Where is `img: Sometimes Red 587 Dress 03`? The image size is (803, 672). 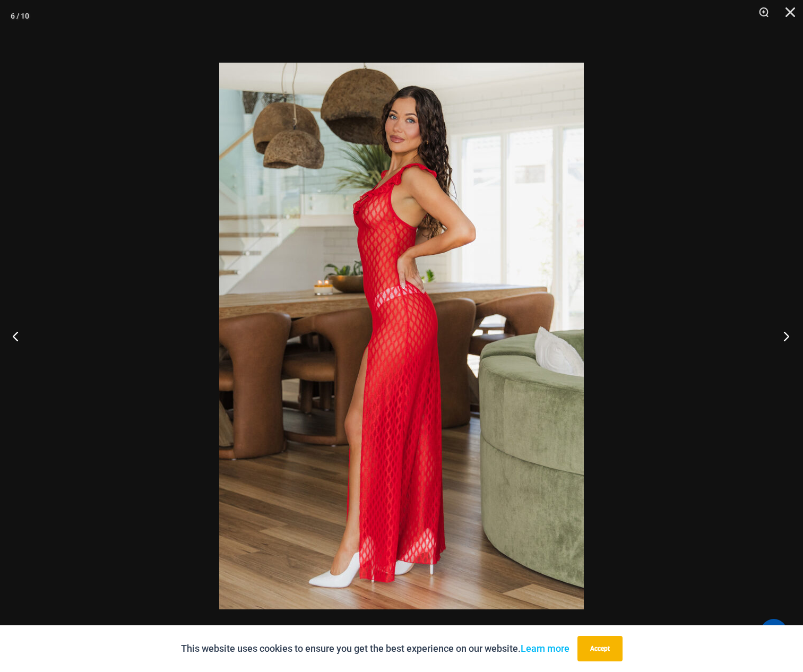
img: Sometimes Red 587 Dress 03 is located at coordinates (402, 336).